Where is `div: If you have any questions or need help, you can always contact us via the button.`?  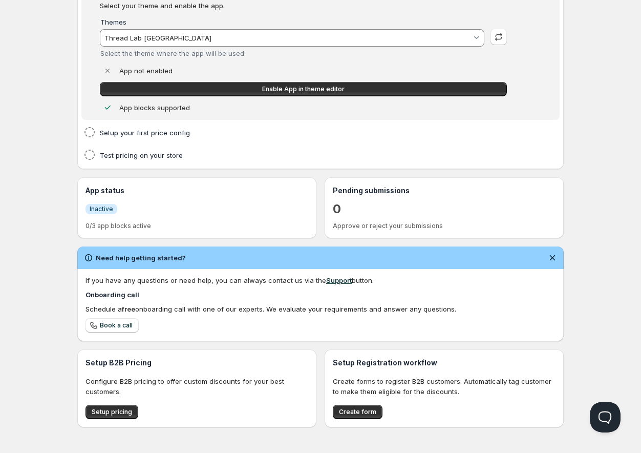
div: If you have any questions or need help, you can always contact us via the button. is located at coordinates (321, 280).